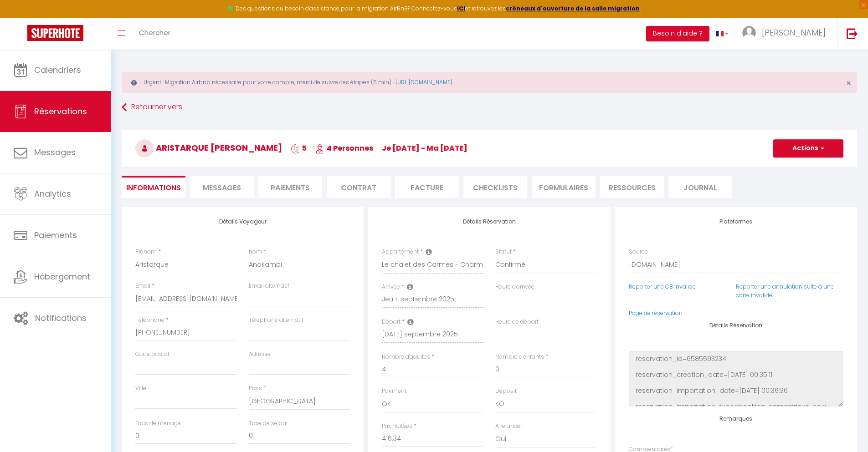 The height and width of the screenshot is (452, 868). Describe the element at coordinates (784, 291) in the screenshot. I see `a: Reporter une annulation suite à une carte invalide` at that location.